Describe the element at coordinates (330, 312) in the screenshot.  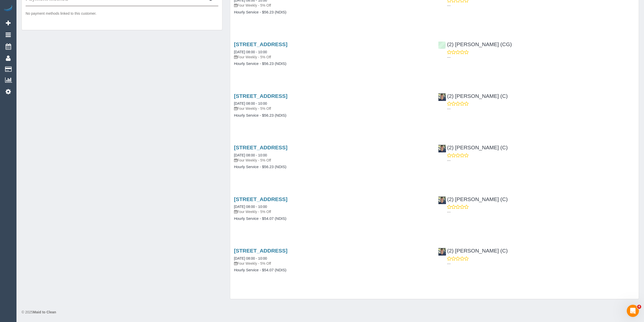
I see `div: © 2025` at that location.